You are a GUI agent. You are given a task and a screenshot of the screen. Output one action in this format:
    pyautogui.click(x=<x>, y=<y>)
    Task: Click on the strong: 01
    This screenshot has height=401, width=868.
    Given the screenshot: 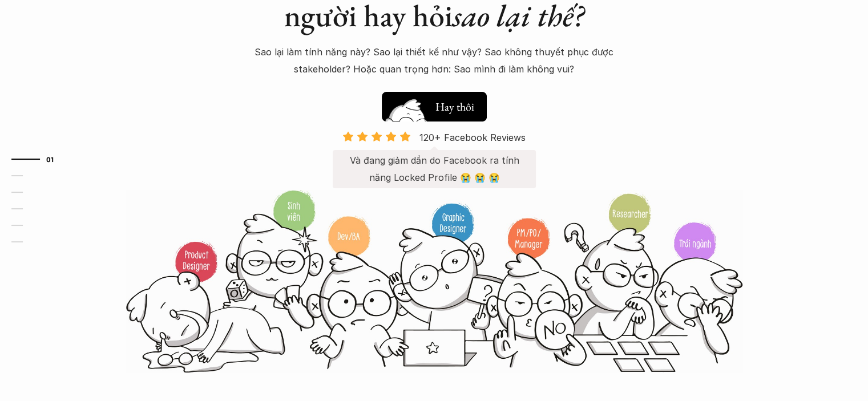 What is the action you would take?
    pyautogui.click(x=50, y=159)
    